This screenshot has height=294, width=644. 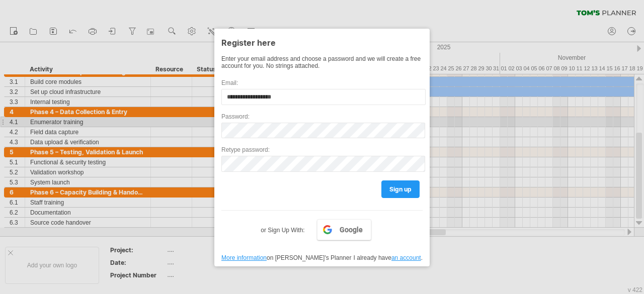 What do you see at coordinates (322, 149) in the screenshot?
I see `label: Retype password:` at bounding box center [322, 149].